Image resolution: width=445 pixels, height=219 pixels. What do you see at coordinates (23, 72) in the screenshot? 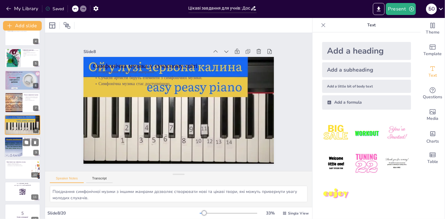
I see `p: Різновиди симфонічної музики` at bounding box center [23, 72].